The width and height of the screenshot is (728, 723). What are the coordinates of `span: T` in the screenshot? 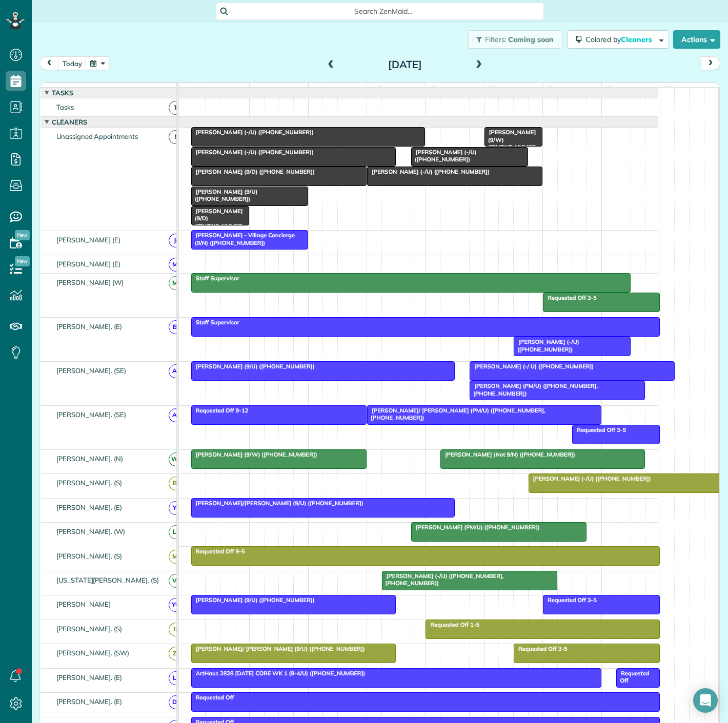 It's located at (176, 107).